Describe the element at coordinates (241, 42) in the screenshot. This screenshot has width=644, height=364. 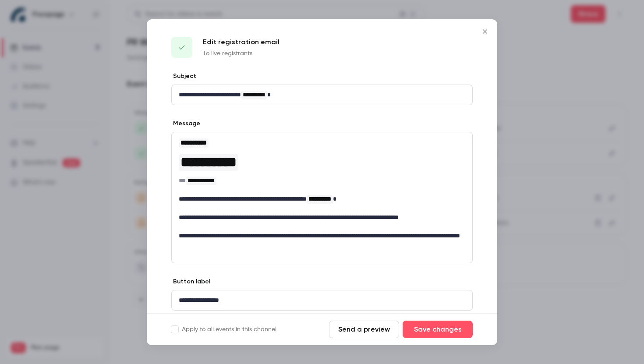
I see `p: Edit registration email` at that location.